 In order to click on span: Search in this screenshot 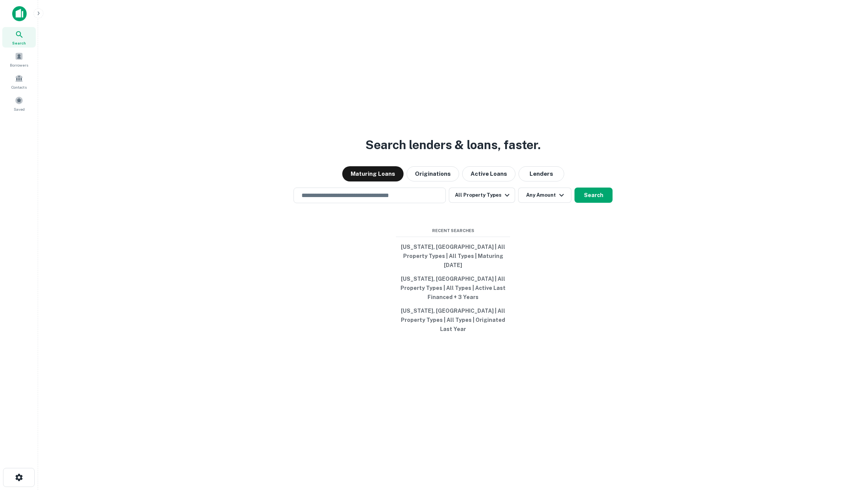, I will do `click(19, 43)`.